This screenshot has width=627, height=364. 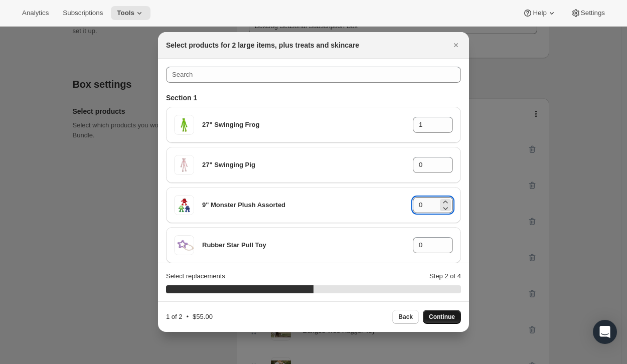 What do you see at coordinates (203, 317) in the screenshot?
I see `p: $55.00` at bounding box center [203, 317].